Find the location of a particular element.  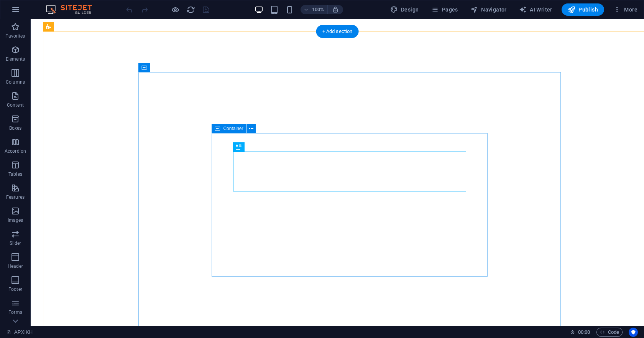

h6: Session time is located at coordinates (580, 332).